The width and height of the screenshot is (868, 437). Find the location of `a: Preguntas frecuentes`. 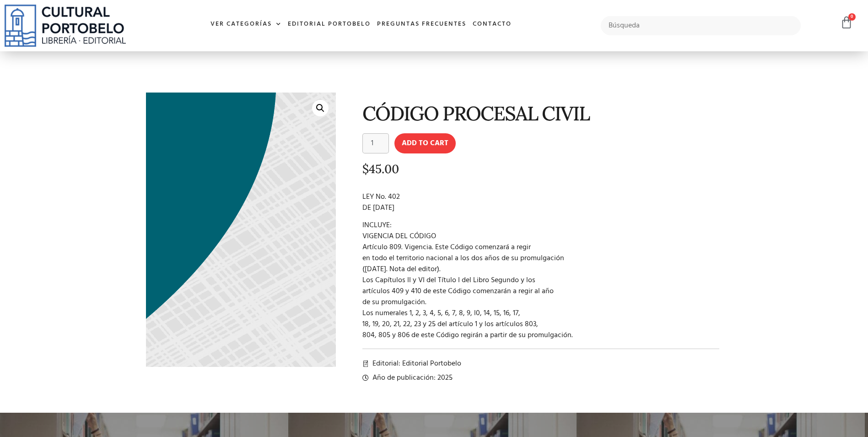

a: Preguntas frecuentes is located at coordinates (422, 24).